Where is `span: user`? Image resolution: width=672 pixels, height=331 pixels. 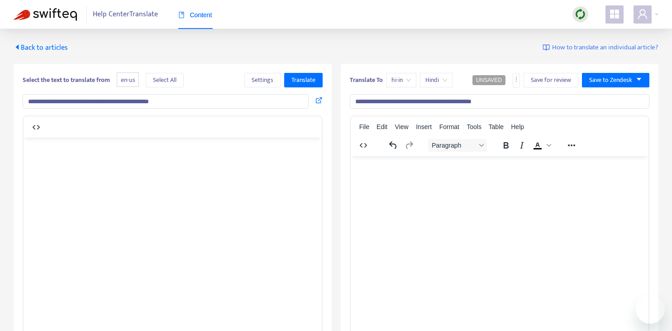
span: user is located at coordinates (643, 14).